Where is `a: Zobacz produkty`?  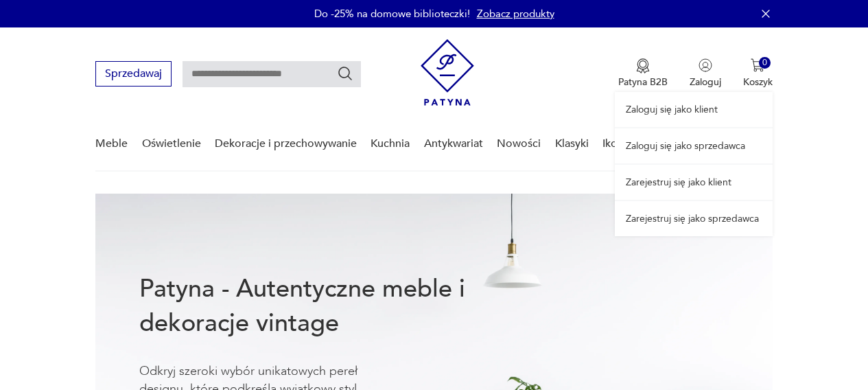 a: Zobacz produkty is located at coordinates (516, 14).